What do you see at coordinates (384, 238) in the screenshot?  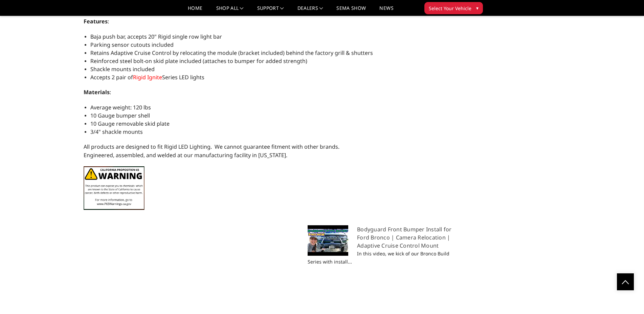 I see `h5: Bodyguard Front Bumper Install for Ford Bronco | Camera Relocation | Adaptive Cruise Control Mount` at bounding box center [384, 238].